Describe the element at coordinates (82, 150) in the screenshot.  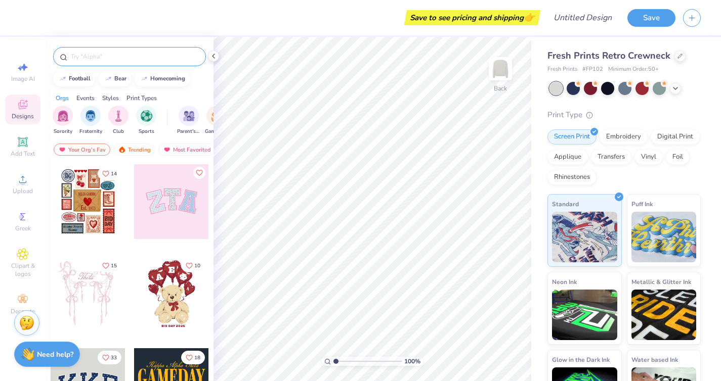
I see `div: Your Org's Fav` at that location.